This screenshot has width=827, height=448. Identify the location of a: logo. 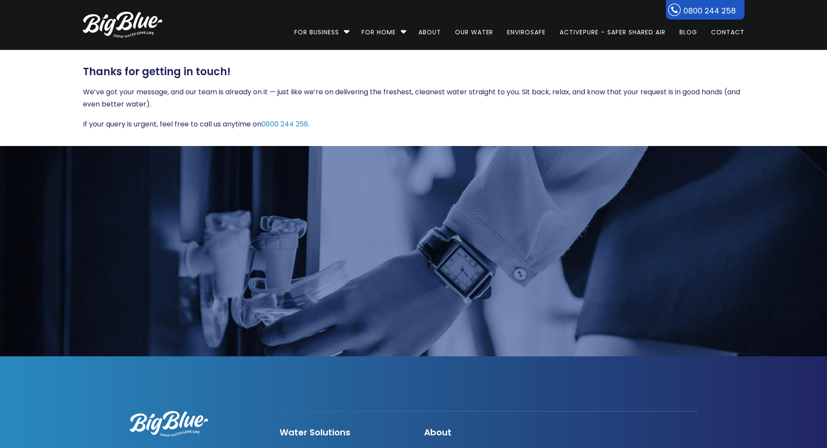
(122, 25).